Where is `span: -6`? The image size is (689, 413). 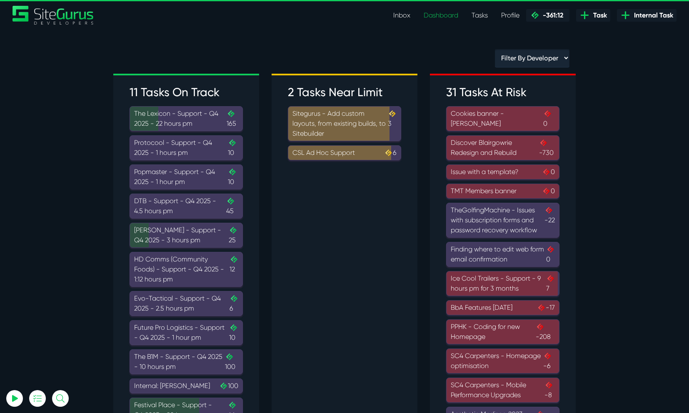 span: -6 is located at coordinates (549, 361).